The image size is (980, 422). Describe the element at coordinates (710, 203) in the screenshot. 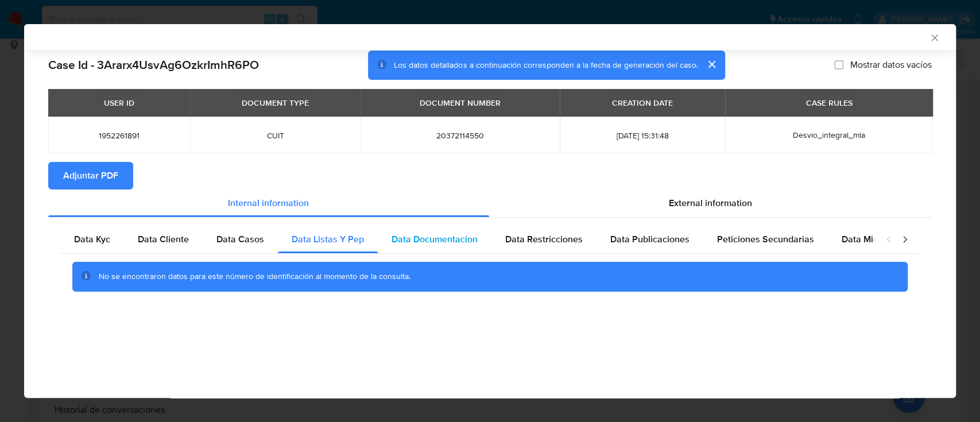

I see `span: External information` at that location.